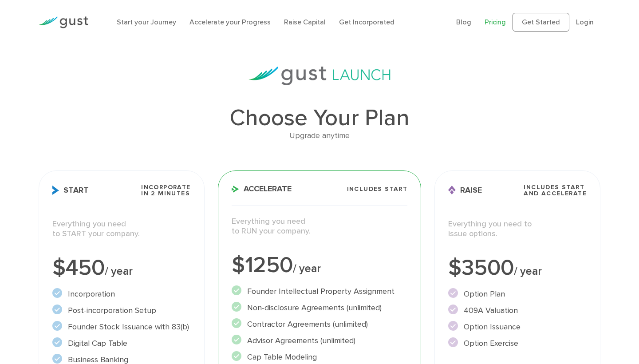  I want to click on img: Accelerate Icon, so click(235, 189).